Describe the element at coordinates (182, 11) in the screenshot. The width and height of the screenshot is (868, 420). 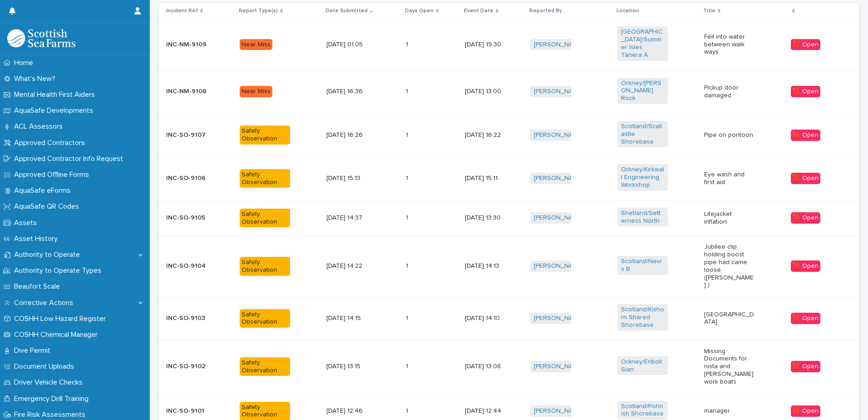
I see `p: Incident Ref` at that location.